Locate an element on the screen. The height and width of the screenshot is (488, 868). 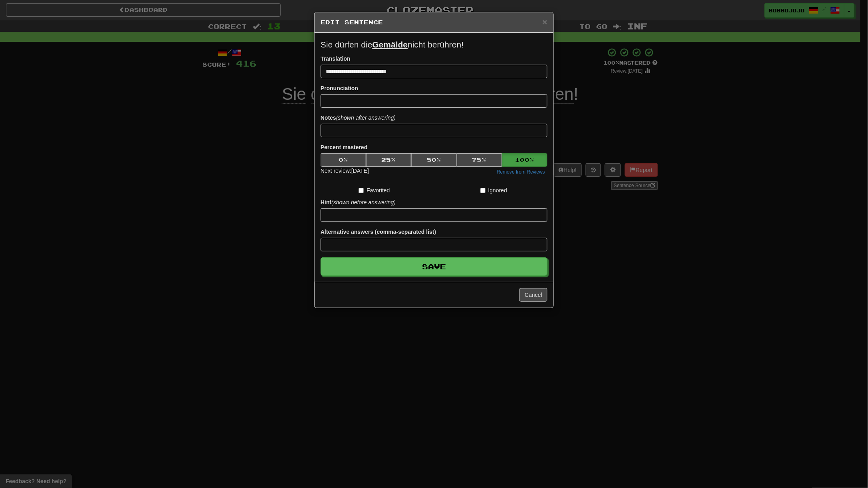
label: Percent mastered is located at coordinates (344, 147).